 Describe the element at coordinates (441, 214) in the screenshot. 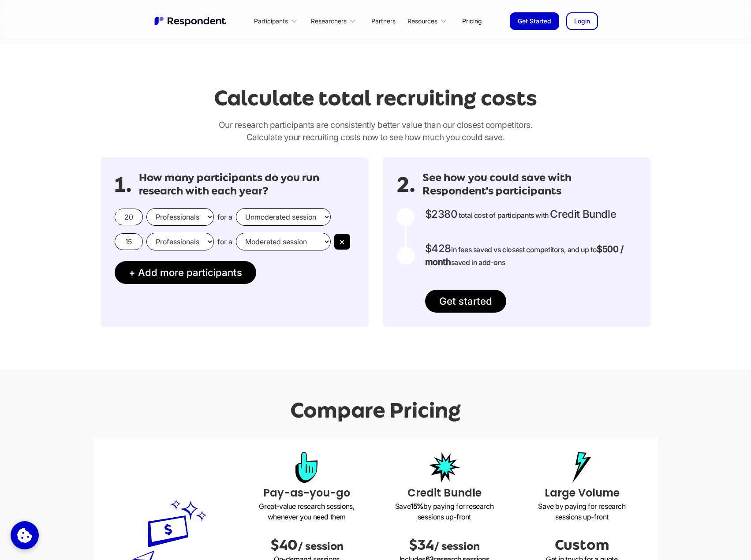

I see `span: $2380` at that location.